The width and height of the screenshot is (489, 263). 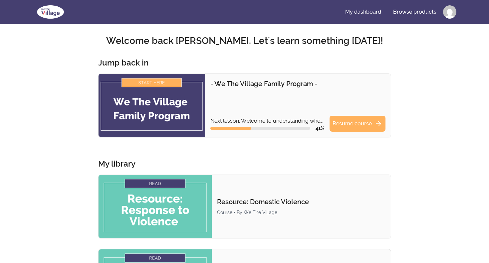 I want to click on h3: Jump back in, so click(x=123, y=63).